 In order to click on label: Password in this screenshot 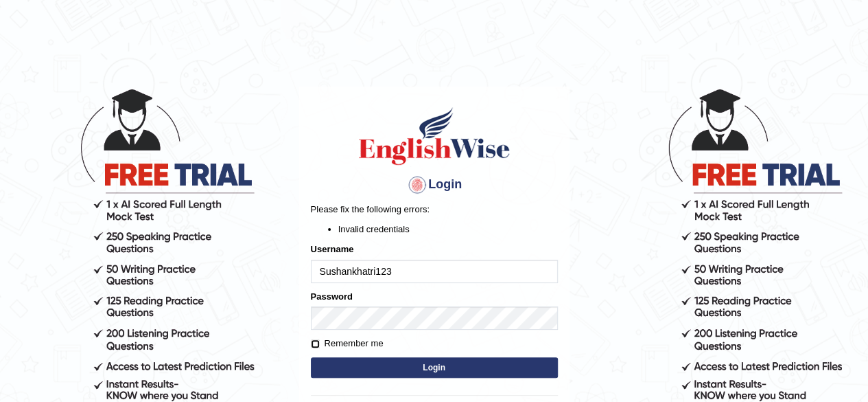, I will do `click(332, 296)`.